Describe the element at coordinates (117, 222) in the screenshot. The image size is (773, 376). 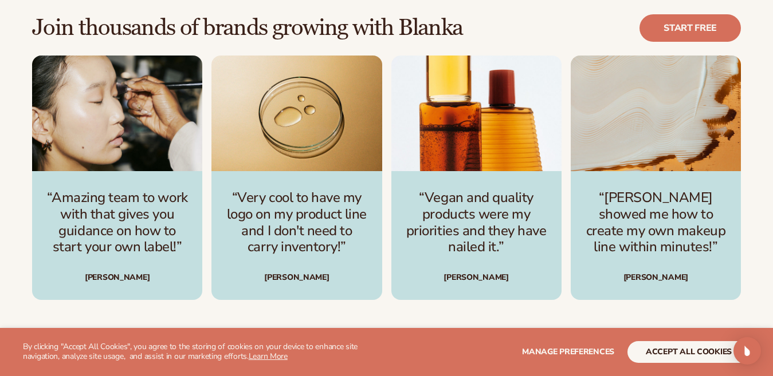
I see `p: “Amazing team to work with that gives you guidance on how to start your own label!”` at that location.